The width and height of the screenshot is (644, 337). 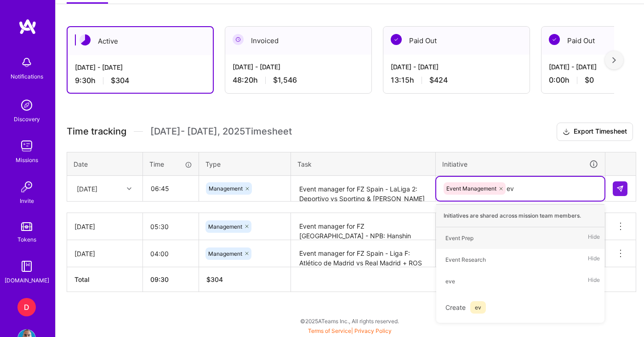 I want to click on div: Active, so click(x=140, y=41).